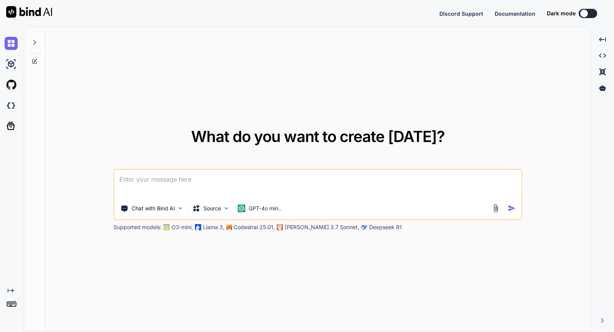 This screenshot has height=332, width=614. What do you see at coordinates (386, 227) in the screenshot?
I see `p: Deepseek R1` at bounding box center [386, 227].